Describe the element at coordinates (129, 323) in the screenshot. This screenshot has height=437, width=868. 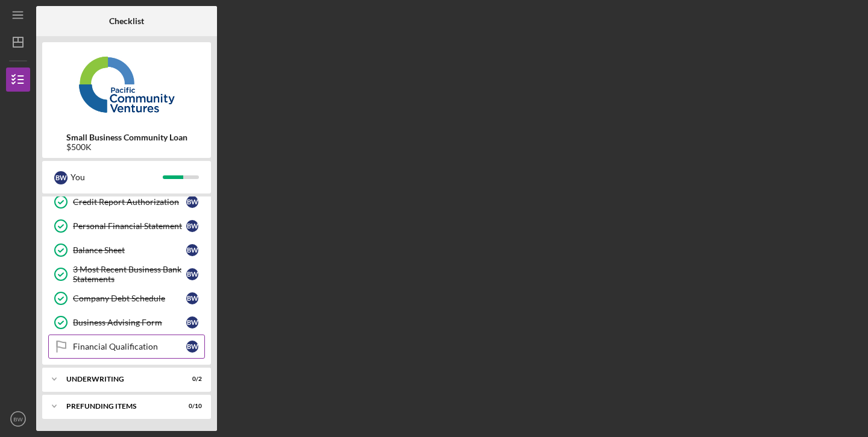
I see `div: Business Advising Form` at that location.